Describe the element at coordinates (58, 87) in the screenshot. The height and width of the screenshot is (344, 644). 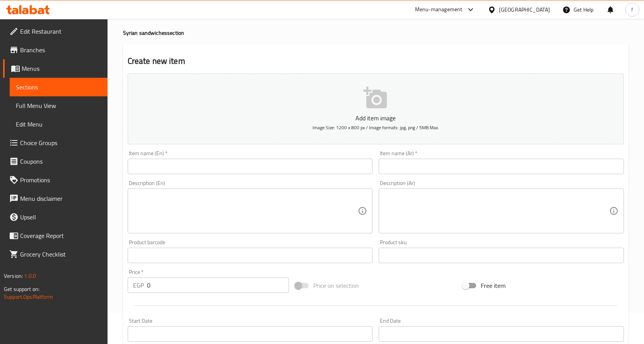
I see `span: Sections` at that location.